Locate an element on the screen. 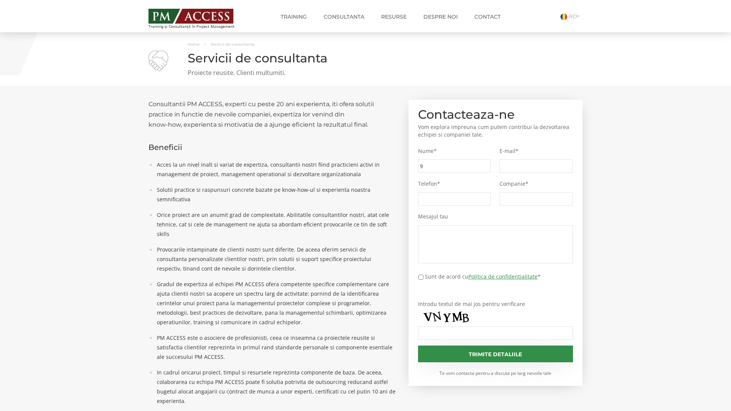  a: Training is located at coordinates (294, 17).